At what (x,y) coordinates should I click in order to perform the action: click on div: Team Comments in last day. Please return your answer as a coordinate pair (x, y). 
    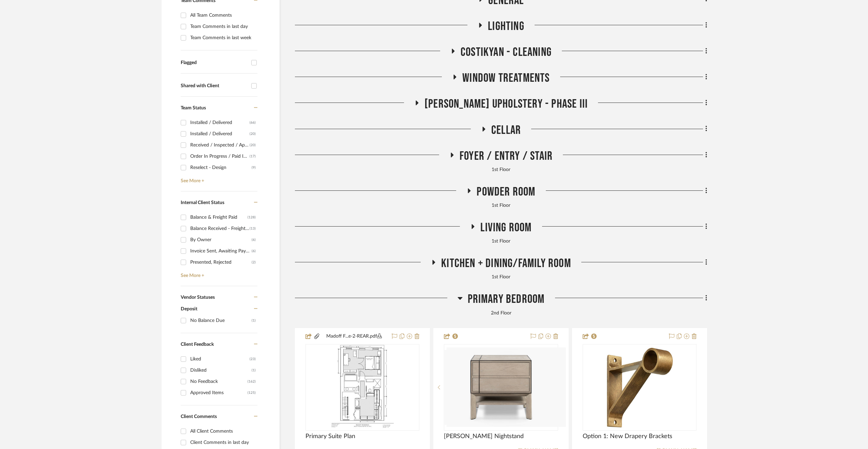
    Looking at the image, I should click on (223, 26).